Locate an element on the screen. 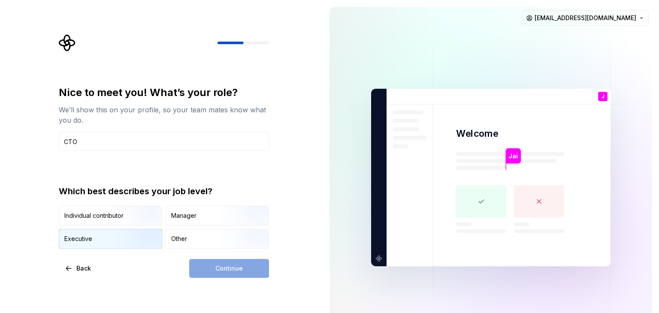 Image resolution: width=659 pixels, height=313 pixels. button: Back is located at coordinates (79, 269).